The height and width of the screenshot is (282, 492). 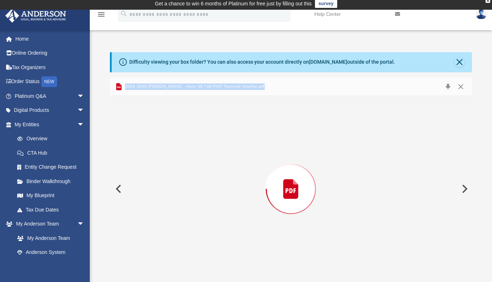 What do you see at coordinates (52, 153) in the screenshot?
I see `a: CTA Hub` at bounding box center [52, 153].